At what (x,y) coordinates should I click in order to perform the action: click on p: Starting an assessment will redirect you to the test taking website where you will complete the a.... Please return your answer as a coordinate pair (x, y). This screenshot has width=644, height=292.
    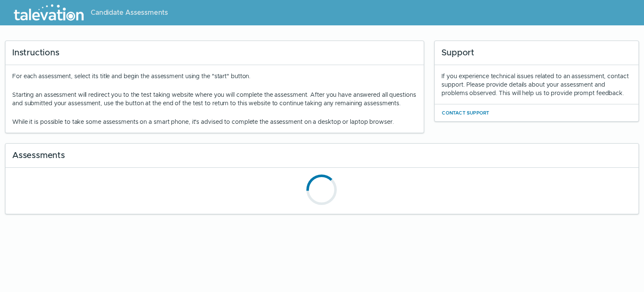
    Looking at the image, I should click on (214, 99).